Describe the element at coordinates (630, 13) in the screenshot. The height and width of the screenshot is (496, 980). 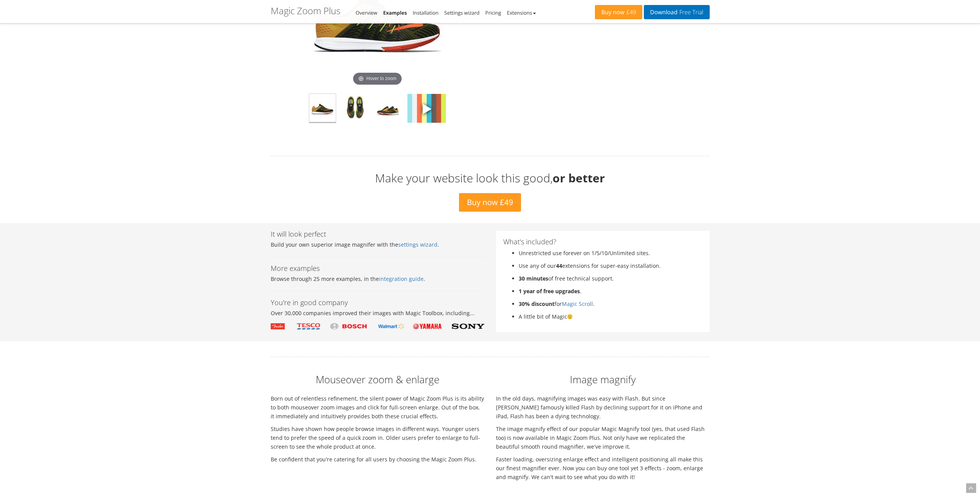
I see `span: £49` at that location.